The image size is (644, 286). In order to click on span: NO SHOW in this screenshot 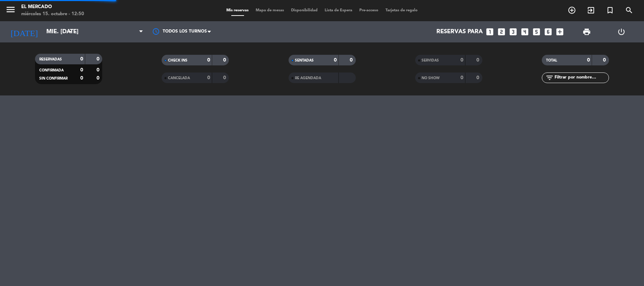, I will do `click(430, 78)`.